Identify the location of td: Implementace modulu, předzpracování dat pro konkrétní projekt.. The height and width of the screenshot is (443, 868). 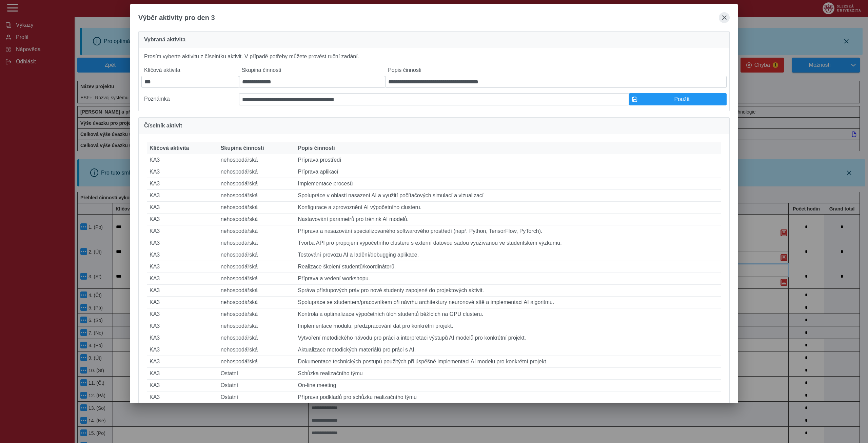
(508, 326).